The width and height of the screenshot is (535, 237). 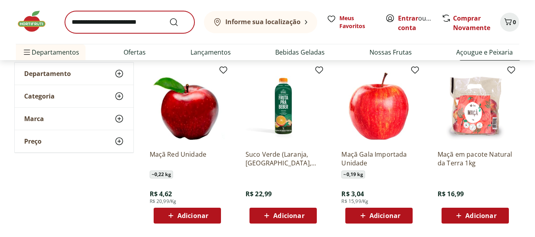 What do you see at coordinates (353, 194) in the screenshot?
I see `span: R$ 3,04` at bounding box center [353, 194].